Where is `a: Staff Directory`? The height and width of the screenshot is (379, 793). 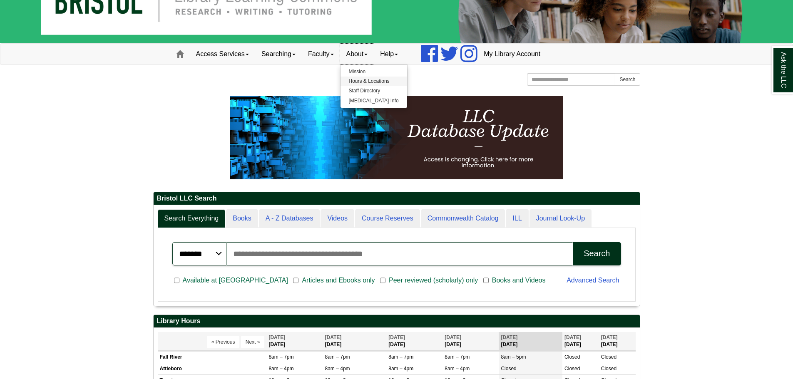 a: Staff Directory is located at coordinates (374, 91).